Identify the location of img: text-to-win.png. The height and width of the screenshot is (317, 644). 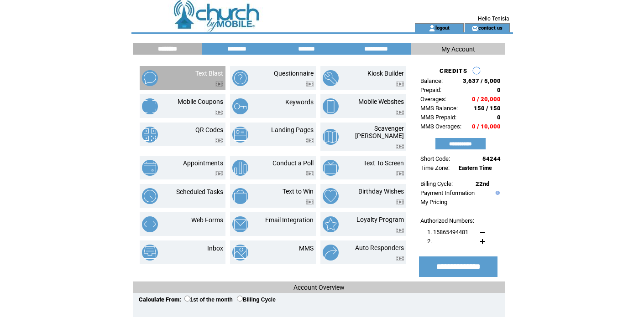
(240, 196).